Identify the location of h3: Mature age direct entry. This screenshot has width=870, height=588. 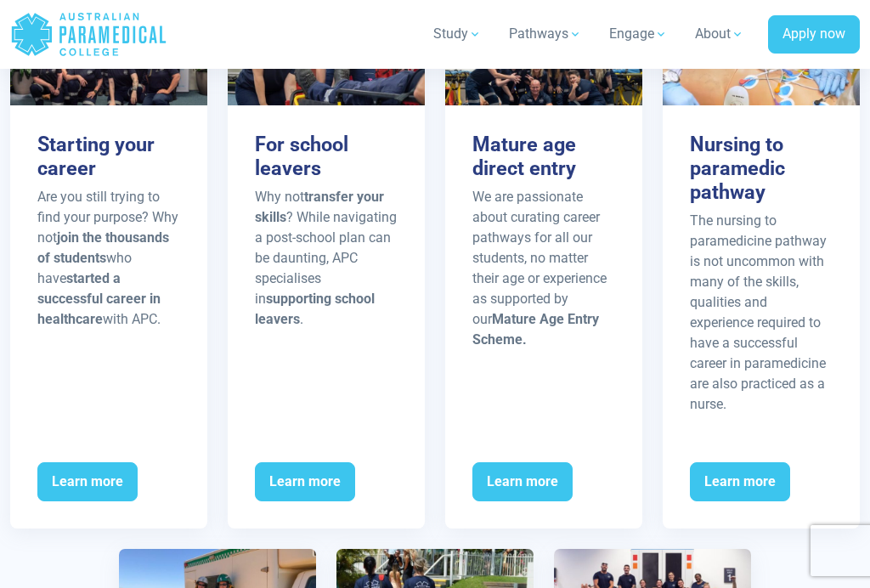
(544, 157).